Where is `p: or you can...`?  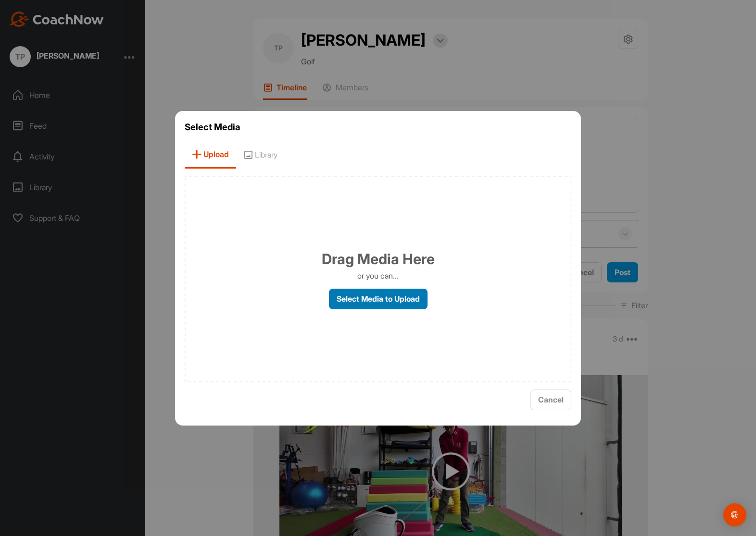 p: or you can... is located at coordinates (378, 276).